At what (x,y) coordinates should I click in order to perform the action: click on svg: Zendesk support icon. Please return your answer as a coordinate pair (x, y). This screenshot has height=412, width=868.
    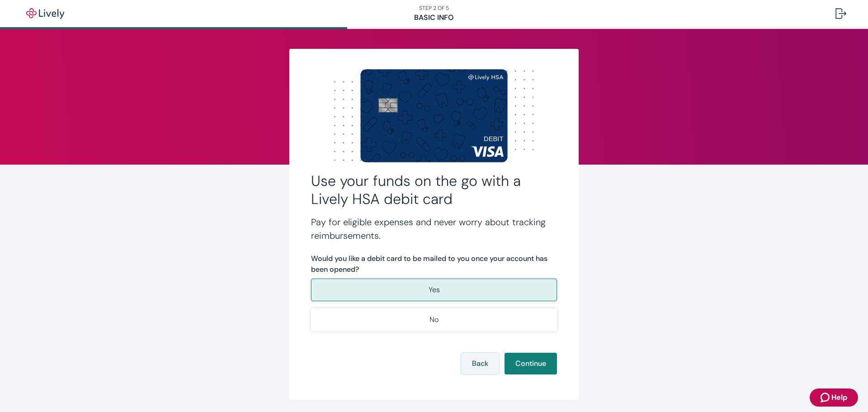
    Looking at the image, I should click on (826, 397).